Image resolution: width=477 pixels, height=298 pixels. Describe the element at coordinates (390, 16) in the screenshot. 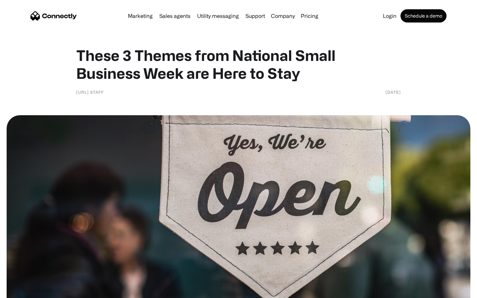

I see `a: Login` at that location.